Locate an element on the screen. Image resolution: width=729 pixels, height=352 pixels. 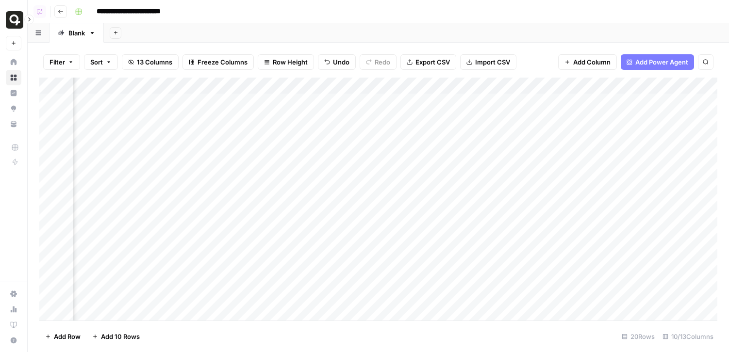
button: Freeze Columns is located at coordinates (218, 62).